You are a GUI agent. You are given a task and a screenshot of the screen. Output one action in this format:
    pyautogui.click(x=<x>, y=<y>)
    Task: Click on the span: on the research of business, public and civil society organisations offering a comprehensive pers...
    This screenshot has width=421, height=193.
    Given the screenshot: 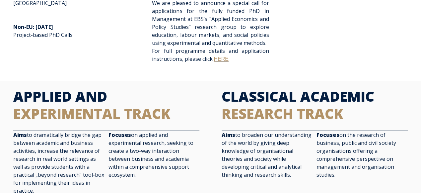 What is the action you would take?
    pyautogui.click(x=356, y=155)
    